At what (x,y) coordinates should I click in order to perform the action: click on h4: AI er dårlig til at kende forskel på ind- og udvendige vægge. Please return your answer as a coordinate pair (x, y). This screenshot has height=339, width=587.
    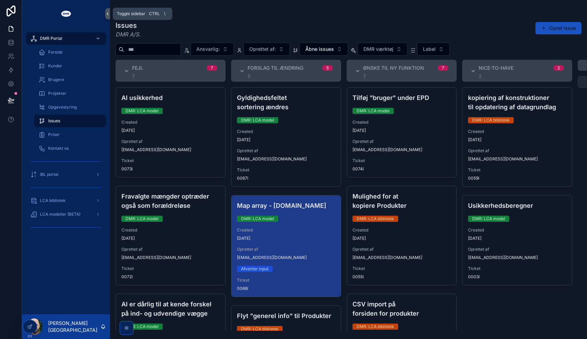
    Looking at the image, I should click on (171, 309).